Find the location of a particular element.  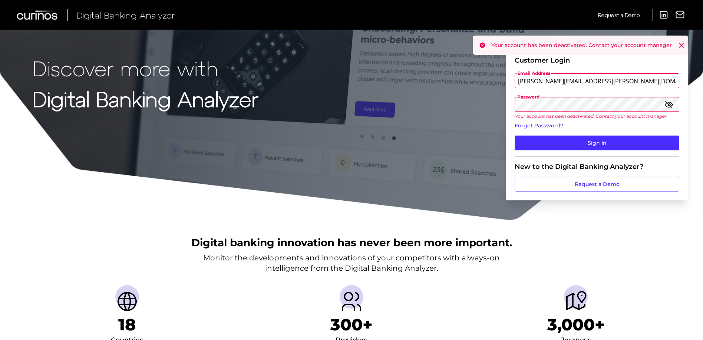

div: Customer Login is located at coordinates (597, 60).